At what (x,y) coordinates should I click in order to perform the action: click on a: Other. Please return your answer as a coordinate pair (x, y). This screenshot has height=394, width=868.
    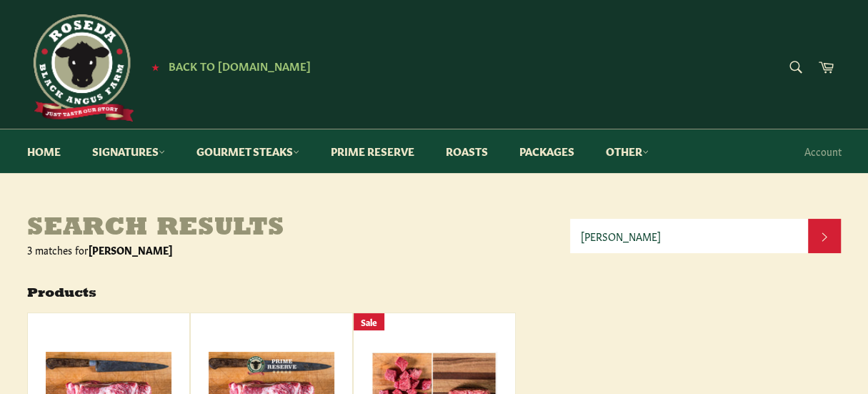
    Looking at the image, I should click on (627, 151).